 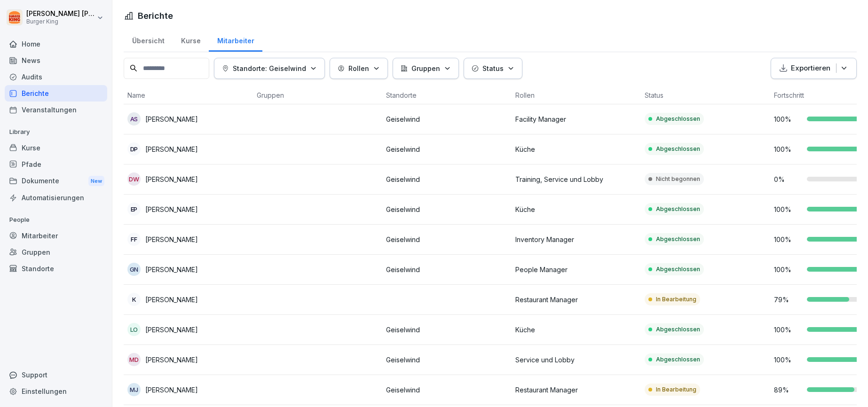 I want to click on p: Nicht begonnen, so click(x=678, y=179).